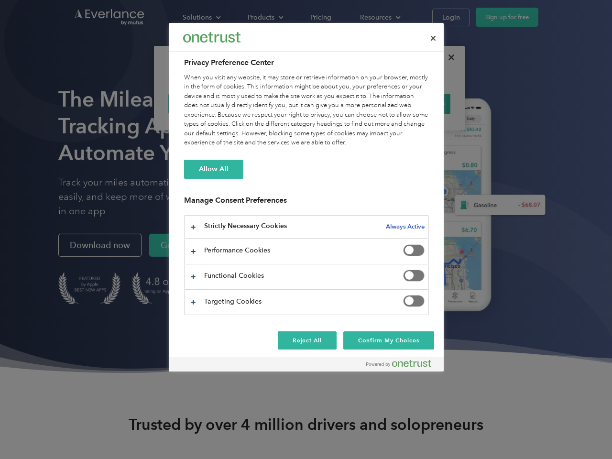 This screenshot has width=612, height=459. Describe the element at coordinates (433, 38) in the screenshot. I see `button: Close` at that location.